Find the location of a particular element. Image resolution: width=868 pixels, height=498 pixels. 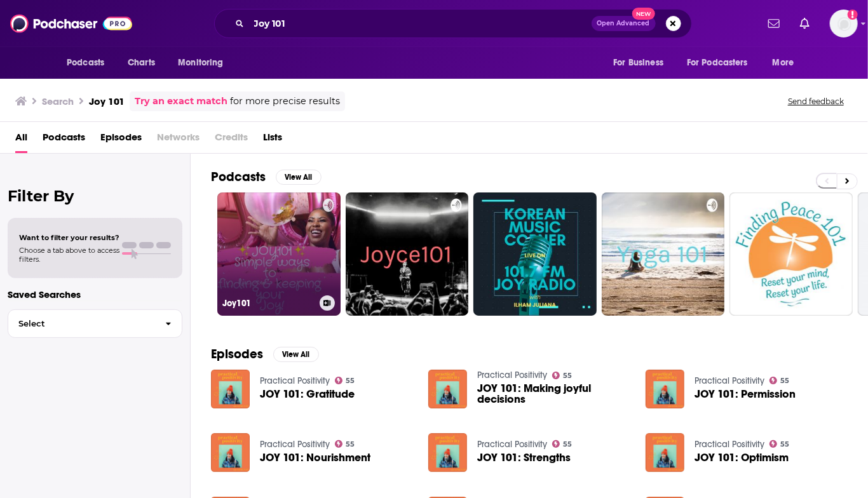

img: JOY 101: Optimism is located at coordinates (664, 452).